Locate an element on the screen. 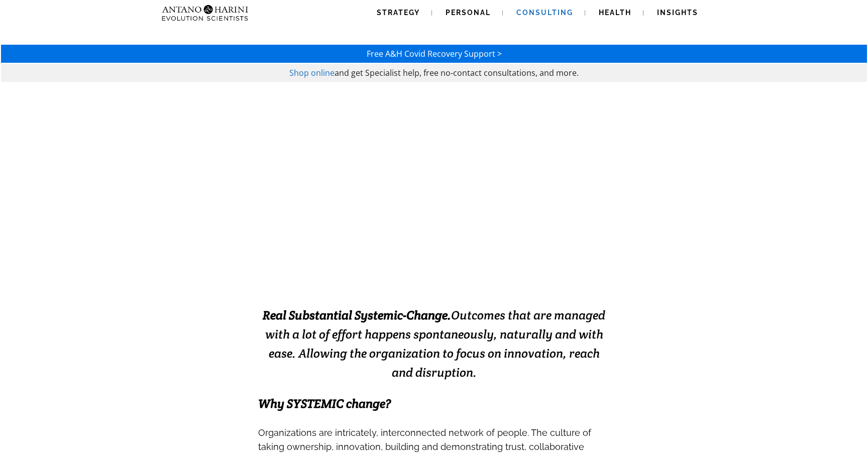 This screenshot has width=868, height=454. span: Health is located at coordinates (615, 12).